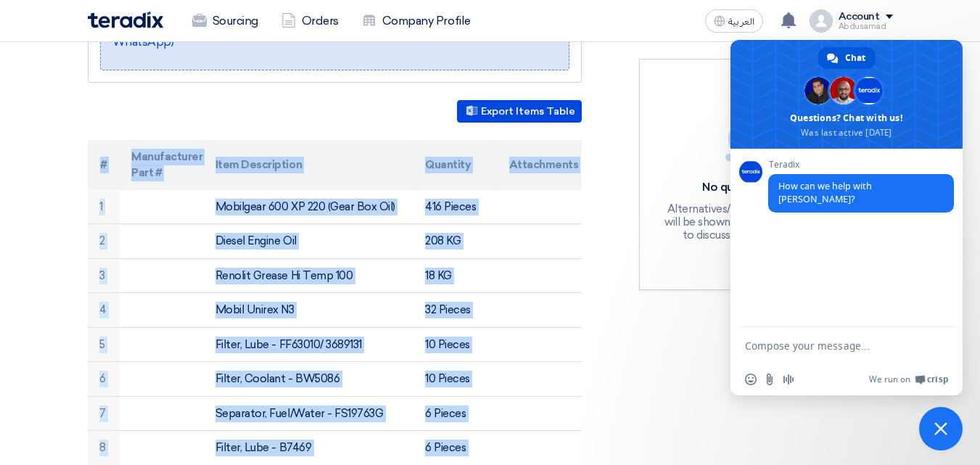 The image size is (980, 465). Describe the element at coordinates (789, 380) in the screenshot. I see `span: Audio message` at that location.